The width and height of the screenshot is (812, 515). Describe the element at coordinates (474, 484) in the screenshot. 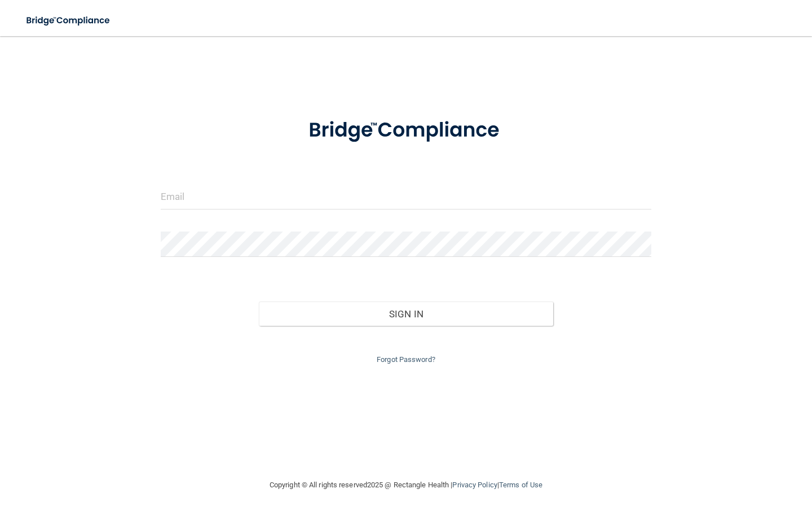

I see `a: Privacy Policy` at that location.